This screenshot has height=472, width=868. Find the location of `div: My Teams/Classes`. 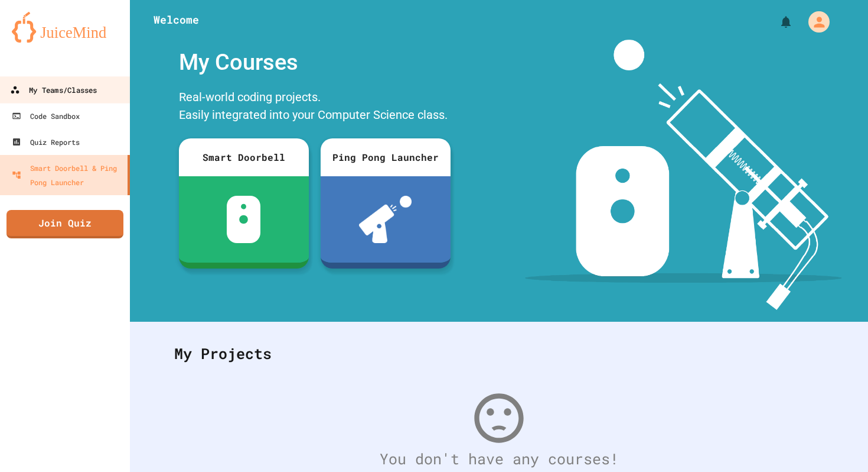

div: My Teams/Classes is located at coordinates (53, 90).